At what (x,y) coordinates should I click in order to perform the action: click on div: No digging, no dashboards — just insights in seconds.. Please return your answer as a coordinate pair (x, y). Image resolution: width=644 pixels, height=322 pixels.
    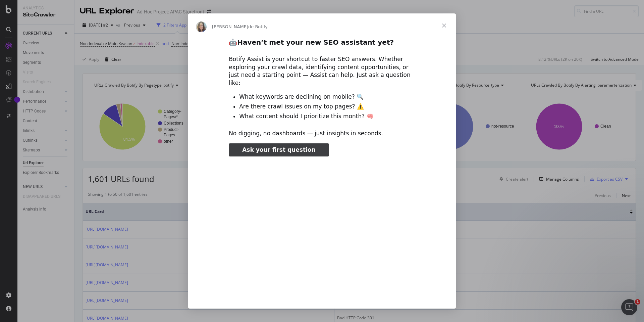
    Looking at the image, I should click on (322, 133).